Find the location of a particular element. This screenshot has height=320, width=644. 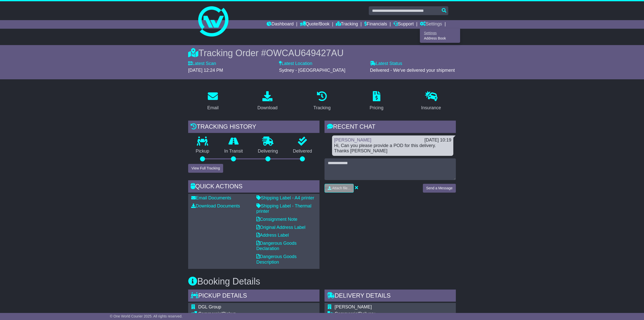

a: Address Label is located at coordinates (272, 235).